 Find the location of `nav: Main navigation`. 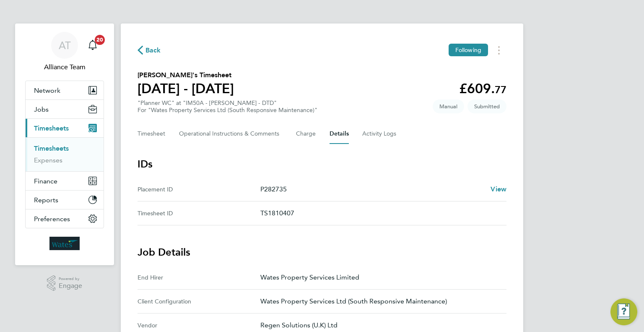

nav: Main navigation is located at coordinates (65, 144).